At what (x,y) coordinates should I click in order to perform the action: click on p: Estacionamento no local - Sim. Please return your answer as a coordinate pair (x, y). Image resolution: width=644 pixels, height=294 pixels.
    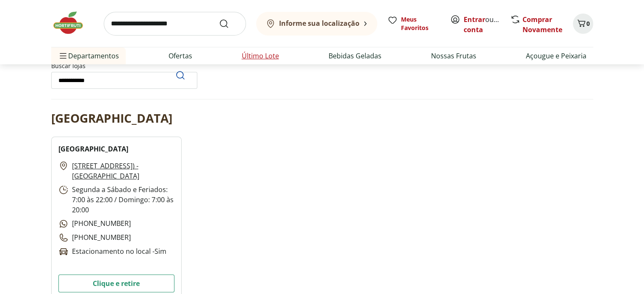
    Looking at the image, I should click on (112, 251).